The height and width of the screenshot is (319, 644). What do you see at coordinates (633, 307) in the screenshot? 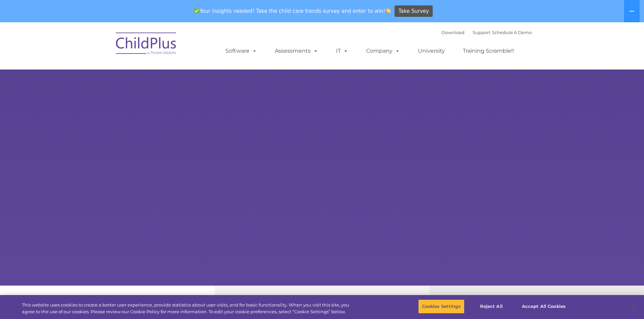
I see `button: Close` at bounding box center [633, 307].